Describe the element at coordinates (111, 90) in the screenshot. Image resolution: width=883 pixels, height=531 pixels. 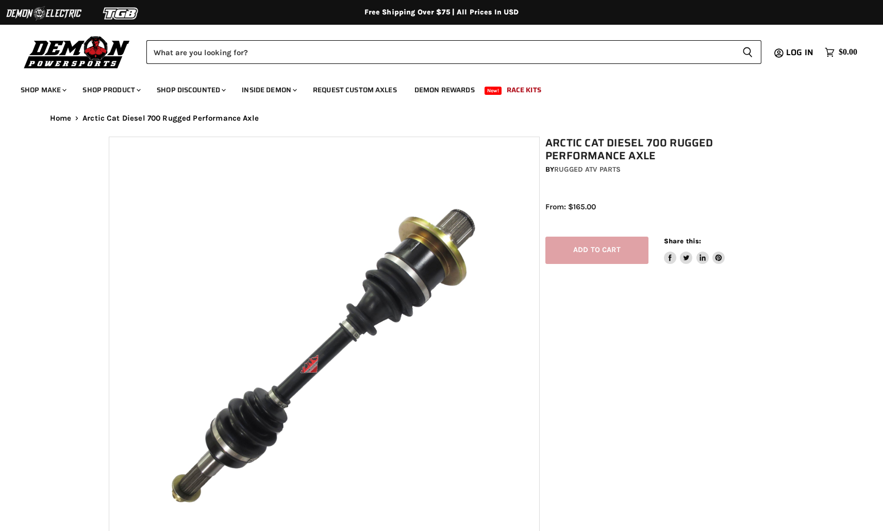
I see `a: Shop Product` at that location.